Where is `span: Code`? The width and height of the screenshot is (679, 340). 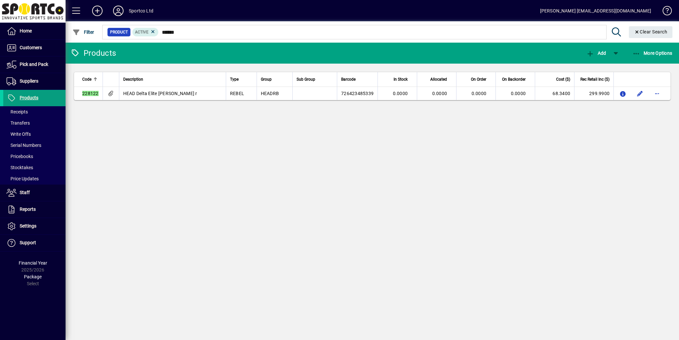 span: Code is located at coordinates (87, 79).